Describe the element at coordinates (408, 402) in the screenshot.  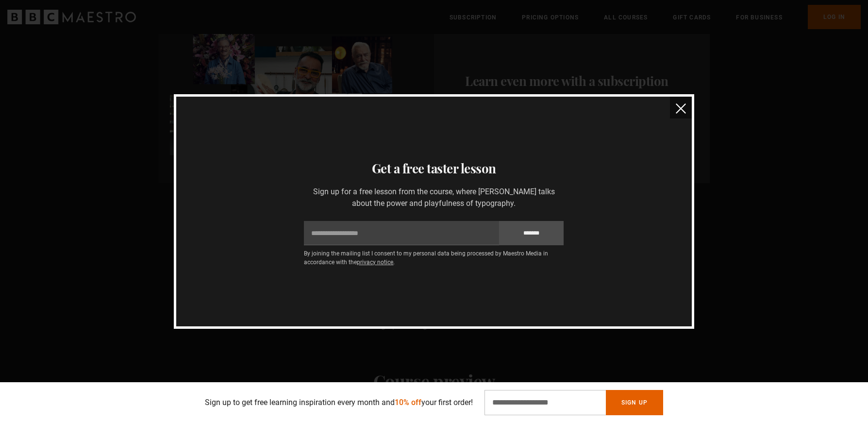
I see `span: 10% off` at that location.